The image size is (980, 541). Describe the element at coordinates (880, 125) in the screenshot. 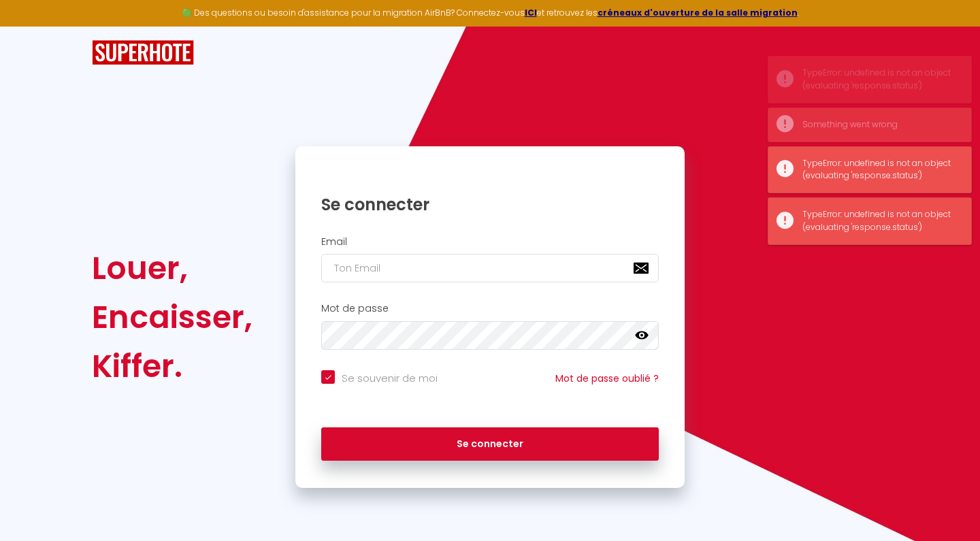

I see `div: Something went wrong` at that location.